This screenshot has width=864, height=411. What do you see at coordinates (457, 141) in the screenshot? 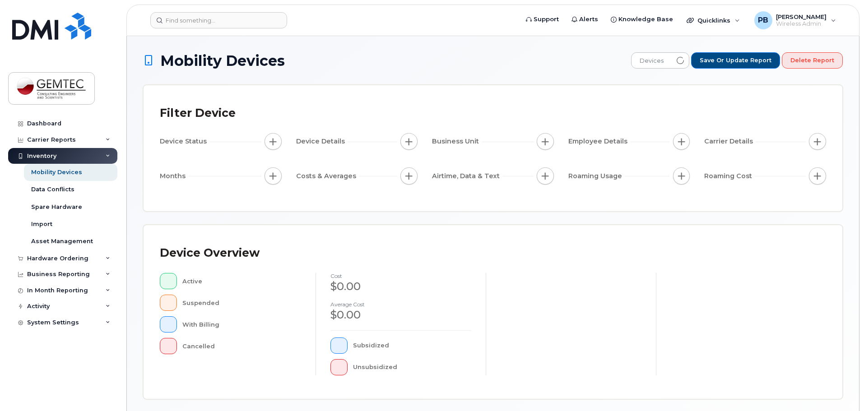
I see `span: Business Unit` at bounding box center [457, 141].